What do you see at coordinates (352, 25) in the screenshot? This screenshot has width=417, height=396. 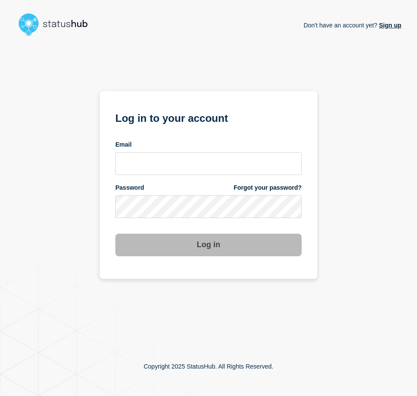 I see `p: Don't have an account yet?` at bounding box center [352, 25].